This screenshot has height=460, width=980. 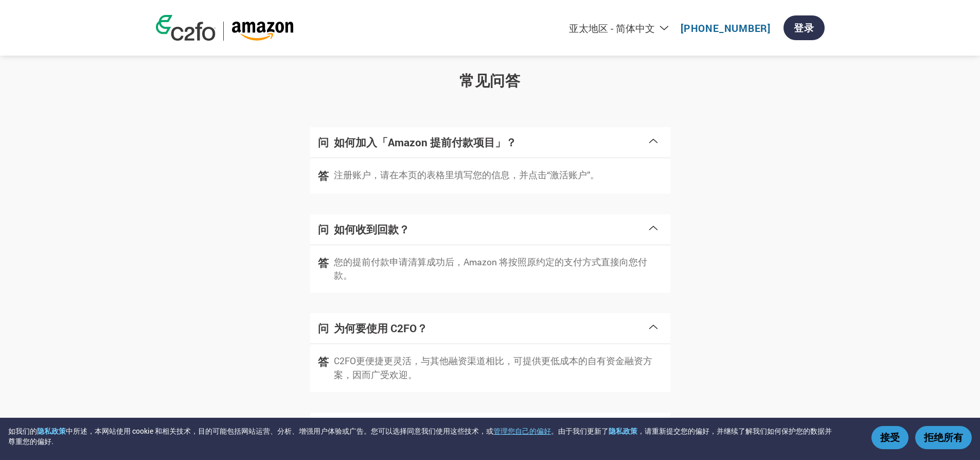 I want to click on img: c2fo logo, so click(x=186, y=28).